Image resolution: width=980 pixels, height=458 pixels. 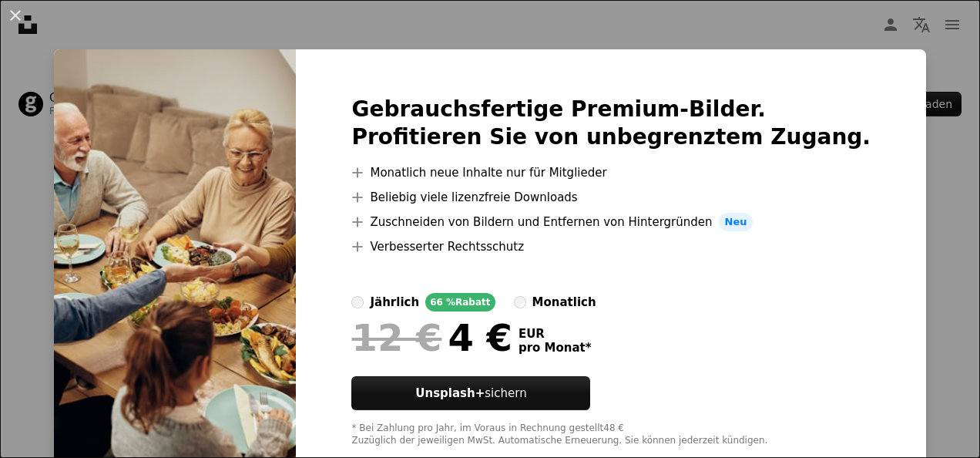 What do you see at coordinates (611, 123) in the screenshot?
I see `h2: Gebrauchsfertige Premium-Bilder. Profitieren Sie von unbegrenztem Zugang.` at bounding box center [611, 123].